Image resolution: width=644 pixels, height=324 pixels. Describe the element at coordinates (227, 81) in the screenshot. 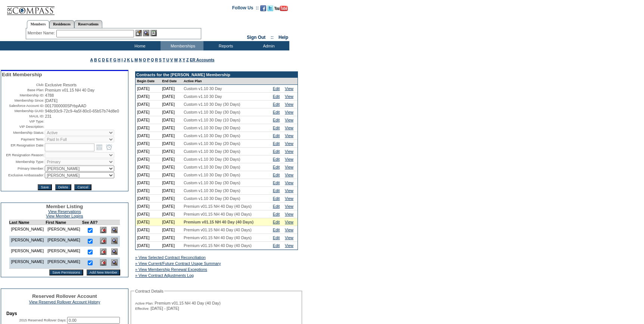

I see `td: Active Plan` at that location.